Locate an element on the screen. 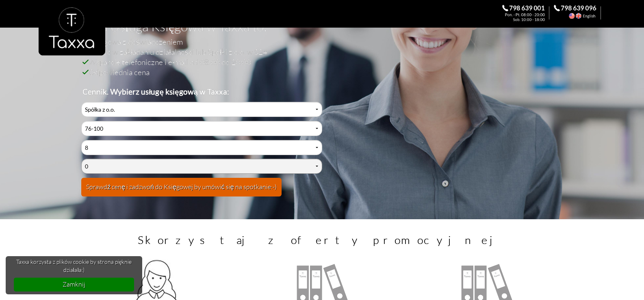 The width and height of the screenshot is (644, 300). div: cookieconsent is located at coordinates (74, 275).